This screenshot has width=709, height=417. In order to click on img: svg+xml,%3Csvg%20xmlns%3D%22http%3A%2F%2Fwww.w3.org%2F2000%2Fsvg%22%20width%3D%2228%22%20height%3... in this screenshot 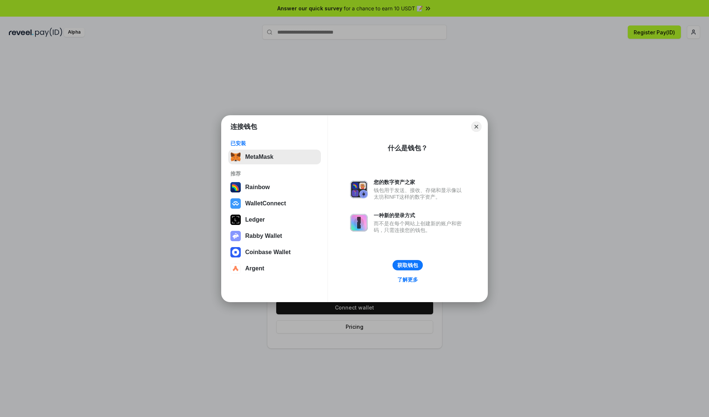, I will do `click(236, 220)`.